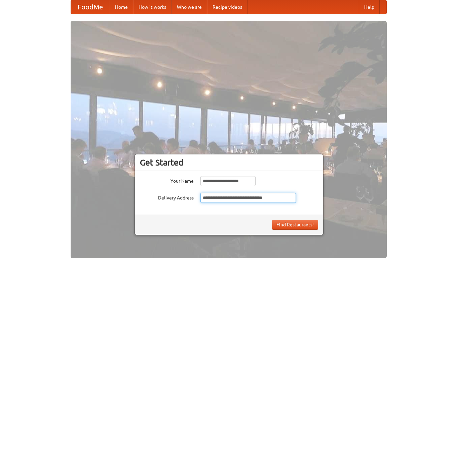 The height and width of the screenshot is (476, 457). Describe the element at coordinates (167, 196) in the screenshot. I see `label: Delivery Address` at that location.